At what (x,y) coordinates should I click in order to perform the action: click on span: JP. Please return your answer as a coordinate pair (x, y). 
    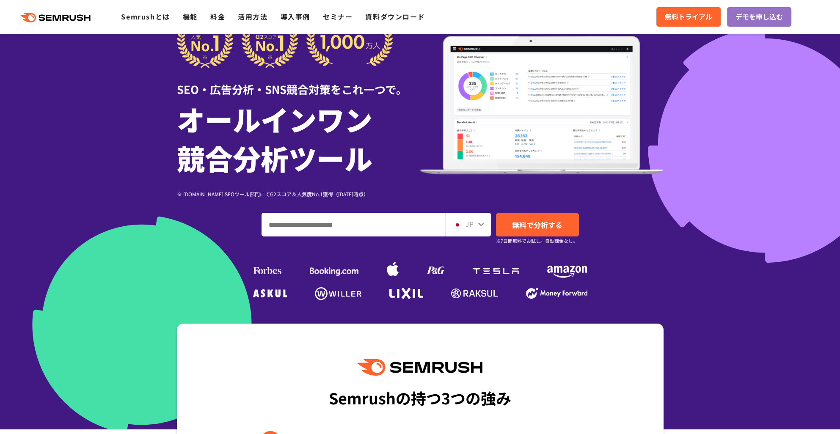
    Looking at the image, I should click on (469, 224).